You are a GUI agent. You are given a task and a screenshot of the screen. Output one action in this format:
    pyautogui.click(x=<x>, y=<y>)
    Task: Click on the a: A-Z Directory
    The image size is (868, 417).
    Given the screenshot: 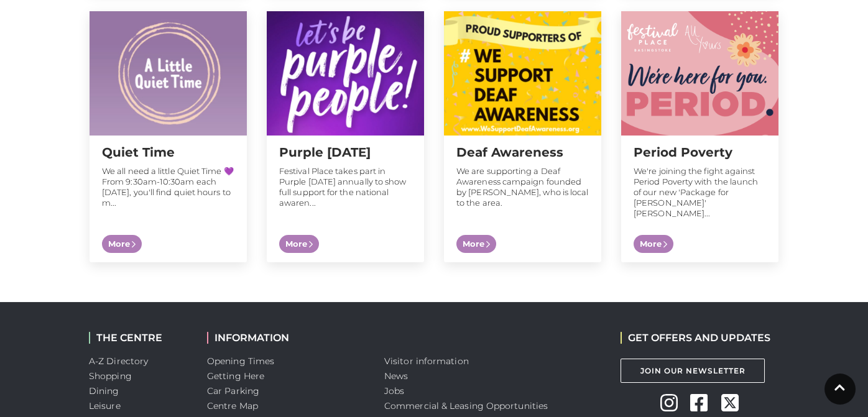 What is the action you would take?
    pyautogui.click(x=118, y=361)
    